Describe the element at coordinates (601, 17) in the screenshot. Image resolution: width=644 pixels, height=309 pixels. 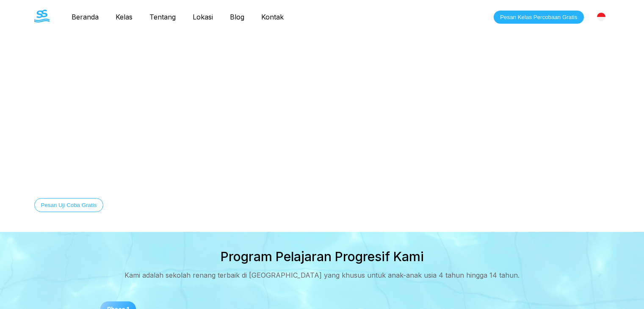
I see `img: Indonesia` at that location.